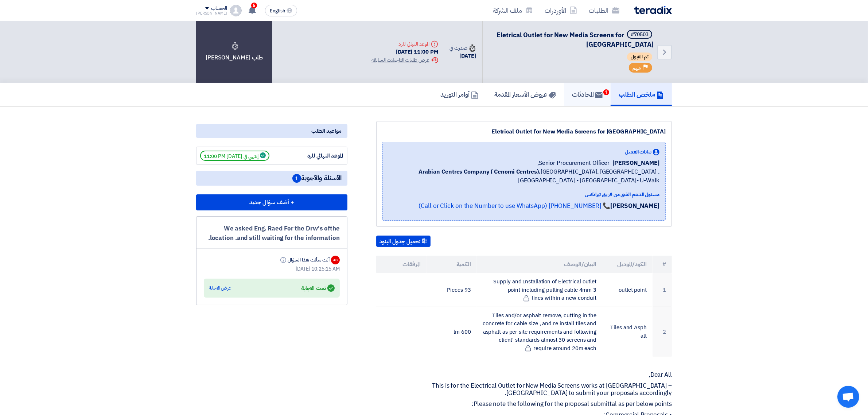 This screenshot has width=868, height=415. What do you see at coordinates (480, 172) in the screenshot?
I see `b: Arabian Centres Company ( Cenomi Centres),` at bounding box center [480, 172].